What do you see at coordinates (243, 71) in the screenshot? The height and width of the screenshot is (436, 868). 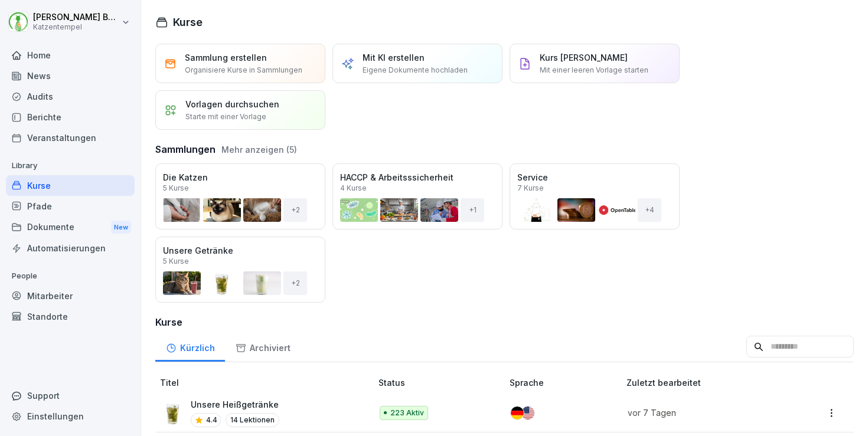 I see `p: Organisiere Kurse in Sammlungen` at bounding box center [243, 71].